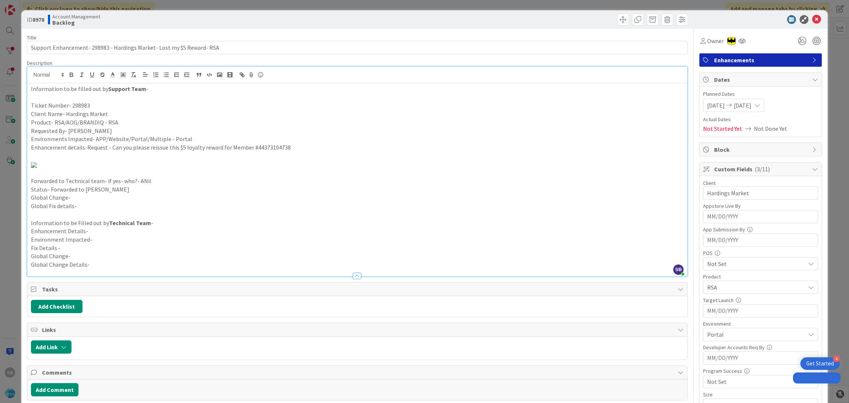  What do you see at coordinates (761, 150) in the screenshot?
I see `span: Block` at bounding box center [761, 150].